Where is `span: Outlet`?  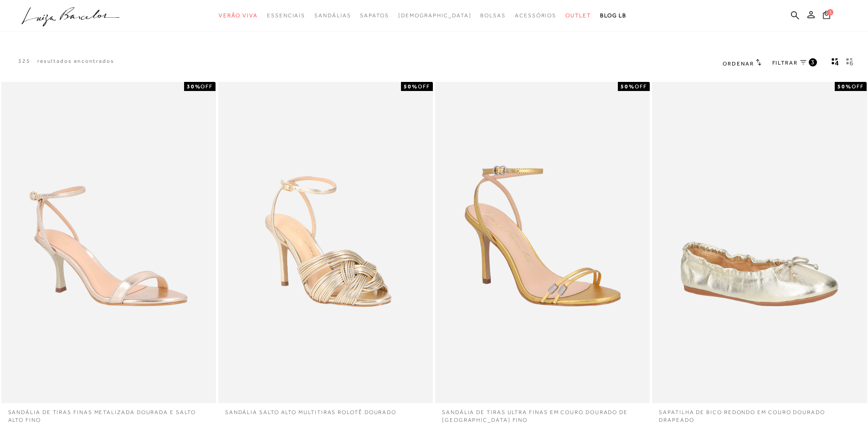
span: Outlet is located at coordinates (578, 15).